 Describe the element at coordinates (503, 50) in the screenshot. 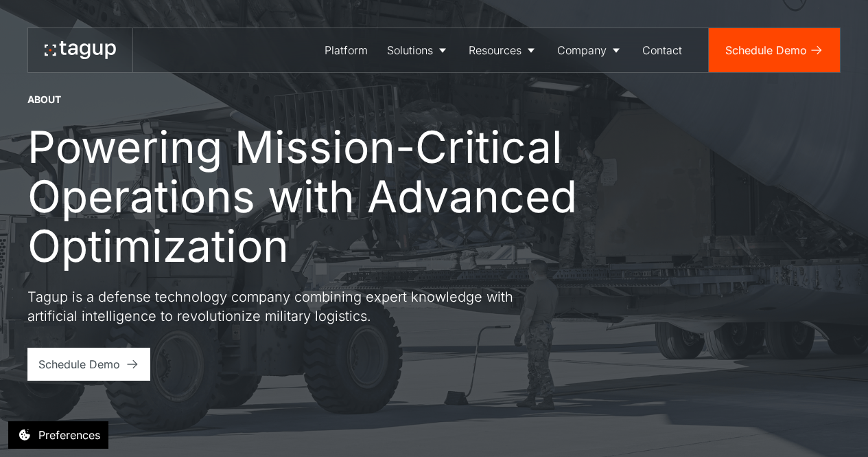

I see `a: Resources` at that location.